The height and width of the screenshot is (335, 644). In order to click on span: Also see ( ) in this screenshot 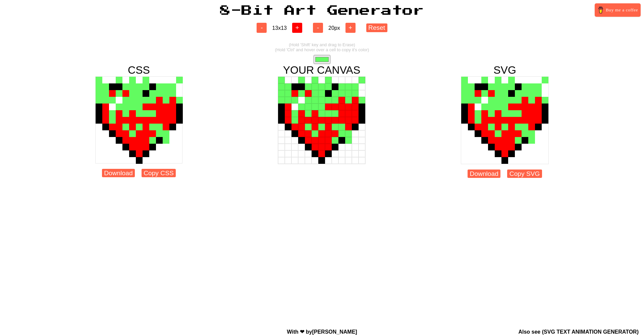, I will do `click(578, 332)`.